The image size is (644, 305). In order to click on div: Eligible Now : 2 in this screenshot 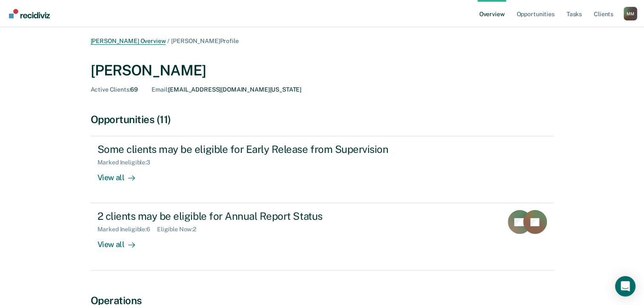, I will do `click(180, 230)`.